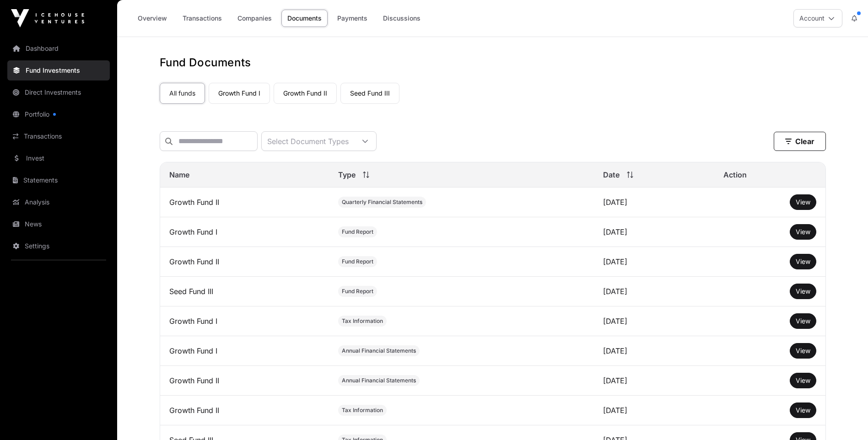 This screenshot has width=868, height=440. I want to click on span: Date, so click(612, 175).